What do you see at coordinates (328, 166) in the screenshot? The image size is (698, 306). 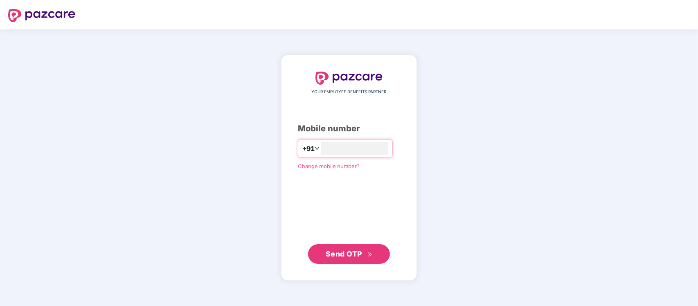 I see `a: Change mobile number?` at bounding box center [328, 166].